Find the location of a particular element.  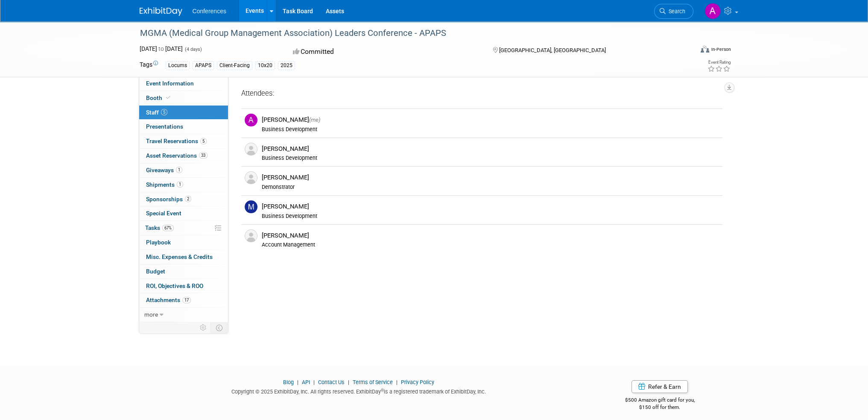

td: Toggle Event Tabs is located at coordinates (220, 328).